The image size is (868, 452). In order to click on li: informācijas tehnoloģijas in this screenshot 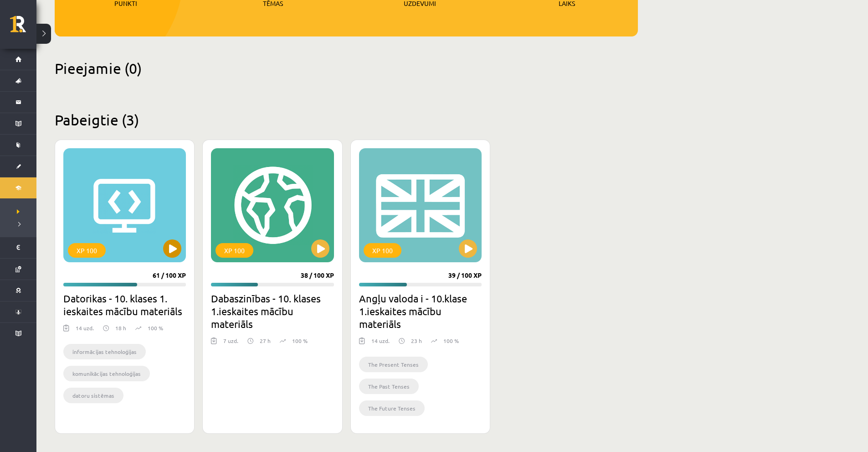, I will do `click(105, 351)`.